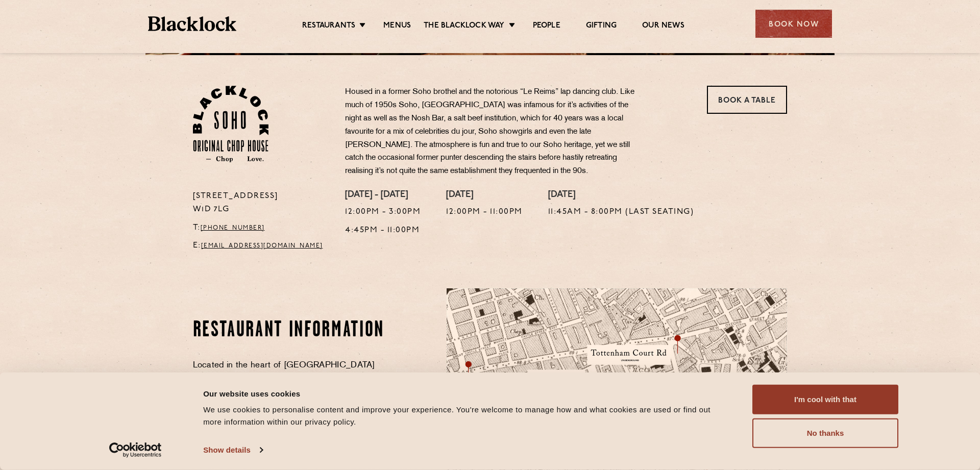  Describe the element at coordinates (192, 24) in the screenshot. I see `img: BL_Textured_Logo-footer-cropped.svg` at that location.